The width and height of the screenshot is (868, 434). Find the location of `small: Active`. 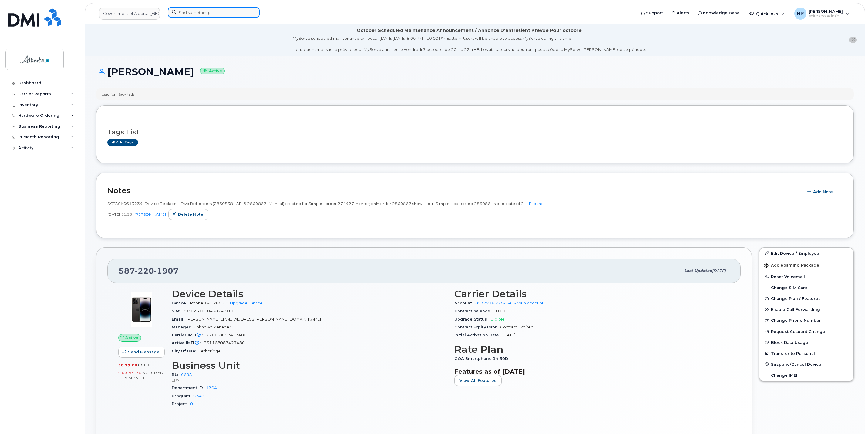

small: Active is located at coordinates (212, 71).